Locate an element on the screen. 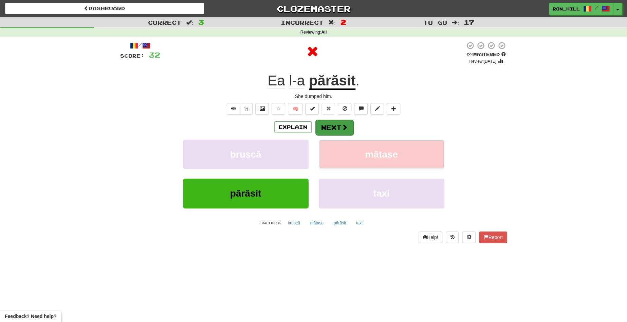  a: Ron_Hill / is located at coordinates (581, 9).